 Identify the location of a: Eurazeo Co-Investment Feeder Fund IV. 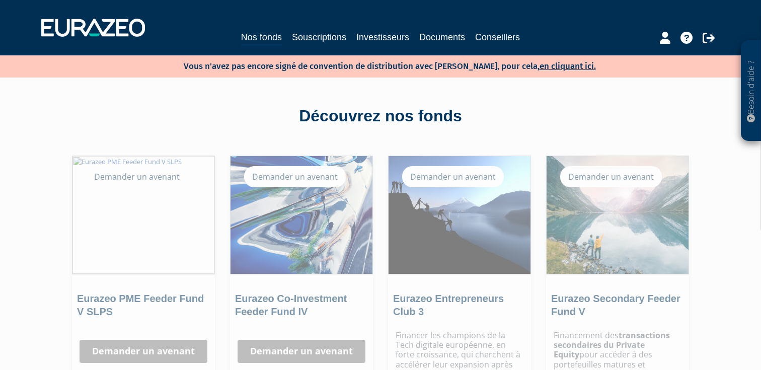
(291, 305).